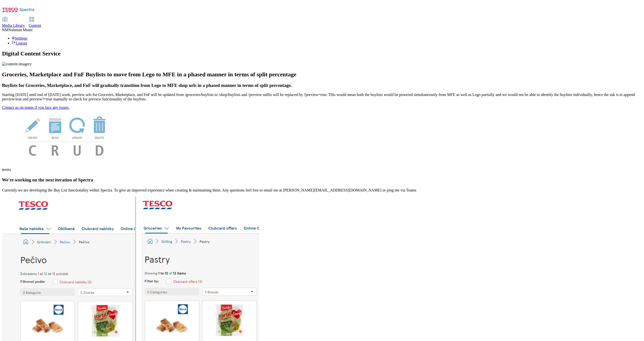 Image resolution: width=644 pixels, height=341 pixels. Describe the element at coordinates (322, 74) in the screenshot. I see `h2: Groceries, Marketplace and FnF Buylists to move from Lego to MFE in a phased manner in terms of s...` at that location.